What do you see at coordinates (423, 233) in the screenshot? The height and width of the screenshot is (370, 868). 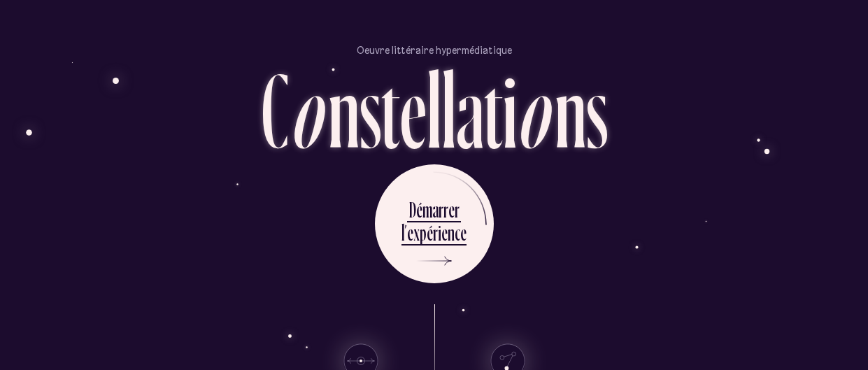 I see `div: p` at bounding box center [423, 233].